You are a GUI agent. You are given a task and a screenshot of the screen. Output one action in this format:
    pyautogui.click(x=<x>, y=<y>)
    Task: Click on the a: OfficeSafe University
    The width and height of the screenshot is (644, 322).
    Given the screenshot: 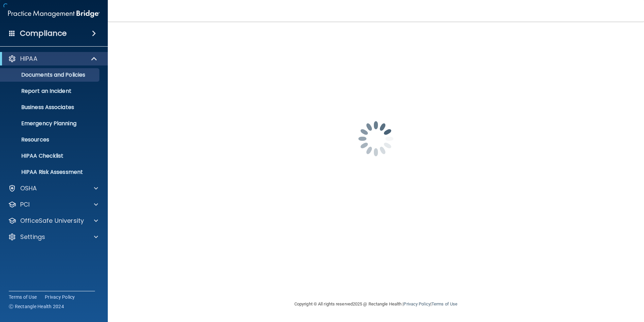 What is the action you would take?
    pyautogui.click(x=53, y=220)
    